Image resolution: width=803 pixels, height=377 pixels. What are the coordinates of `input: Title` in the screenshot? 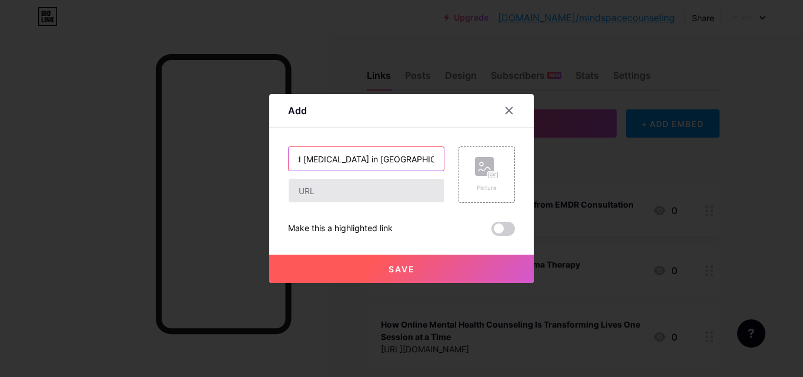 It's located at (366, 159).